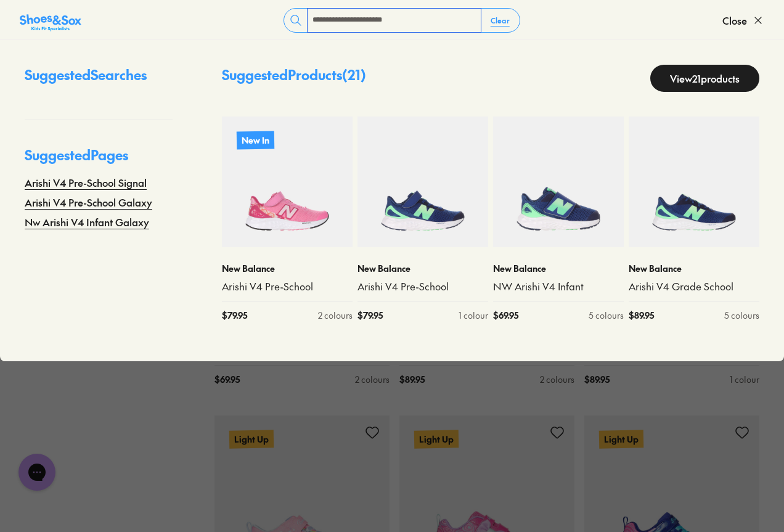  I want to click on span: Close, so click(734, 20).